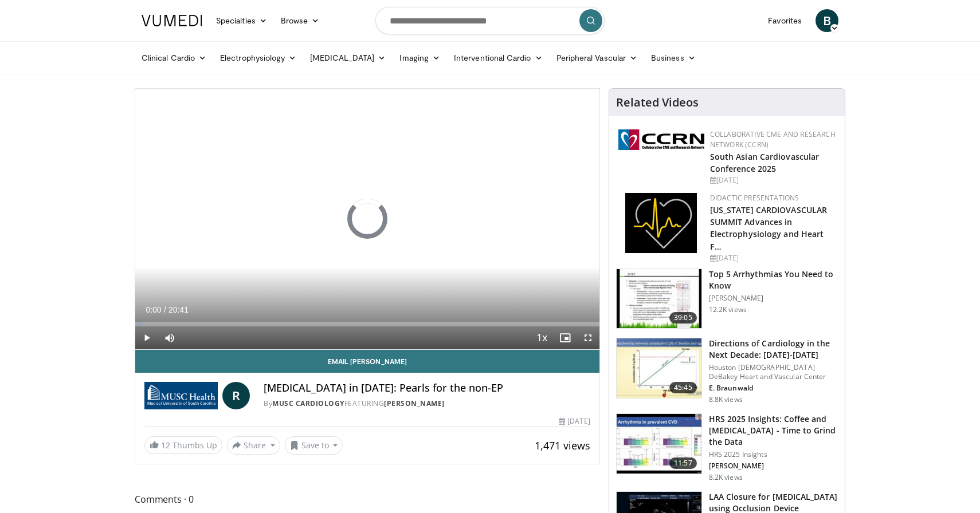  What do you see at coordinates (172, 20) in the screenshot?
I see `img: VuMedi Logo` at bounding box center [172, 20].